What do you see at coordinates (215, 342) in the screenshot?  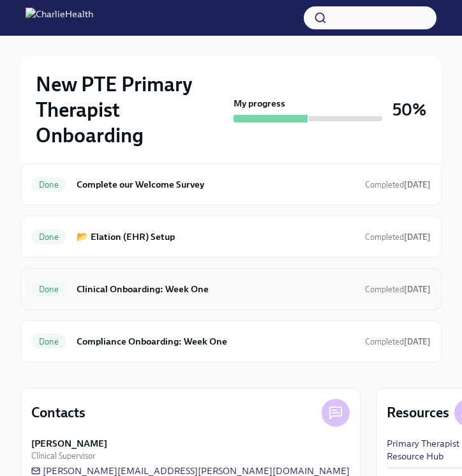 I see `h6: Compliance Onboarding: Week One` at bounding box center [215, 342].